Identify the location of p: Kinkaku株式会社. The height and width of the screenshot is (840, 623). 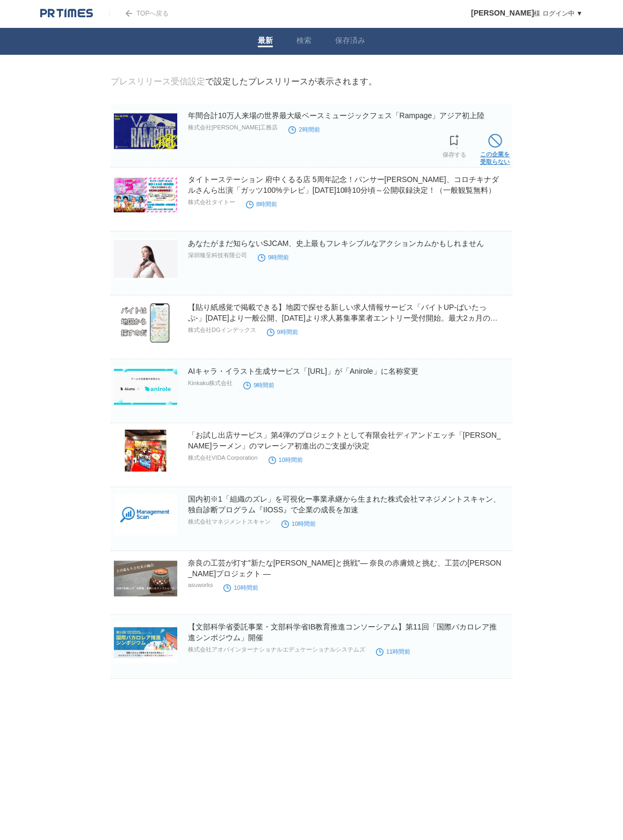
(210, 383).